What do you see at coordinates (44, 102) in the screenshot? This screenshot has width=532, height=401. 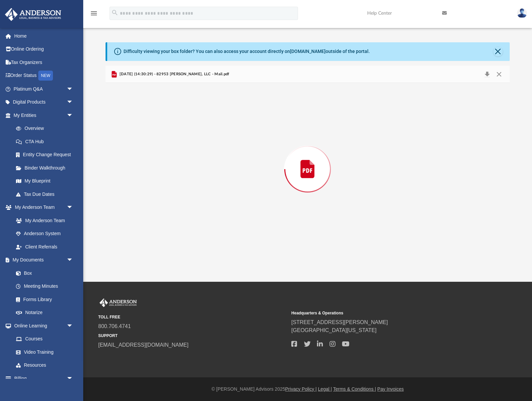 I see `a: Digital Productsarrow_drop_down` at bounding box center [44, 102].